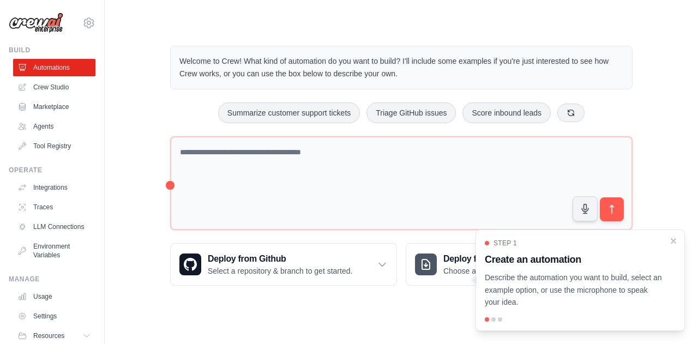 The image size is (698, 344). What do you see at coordinates (52, 279) in the screenshot?
I see `div: Manage` at bounding box center [52, 279].